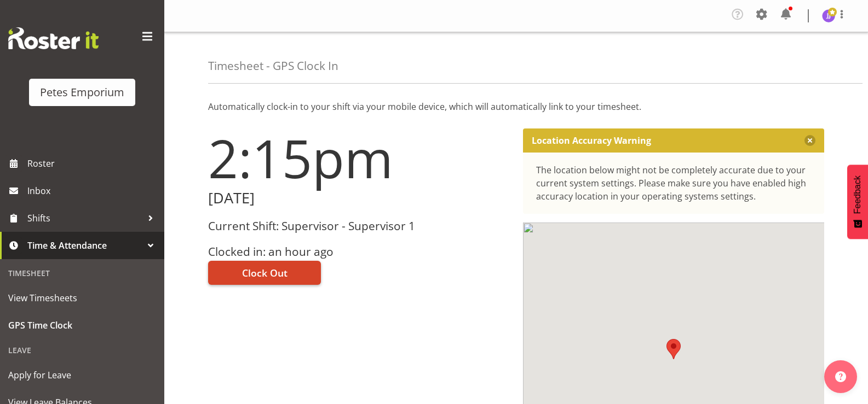  What do you see at coordinates (591, 140) in the screenshot?
I see `p: Location Accuracy Warning` at bounding box center [591, 140].